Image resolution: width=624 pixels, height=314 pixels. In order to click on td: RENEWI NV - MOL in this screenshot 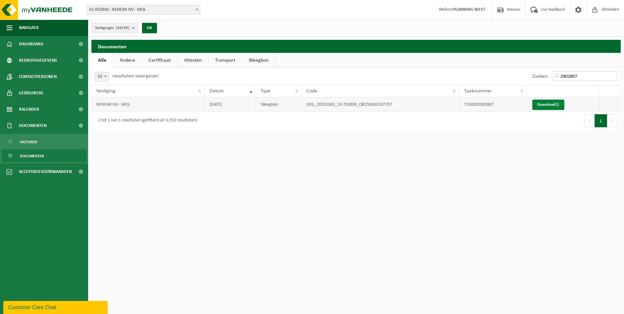, I will do `click(148, 104)`.